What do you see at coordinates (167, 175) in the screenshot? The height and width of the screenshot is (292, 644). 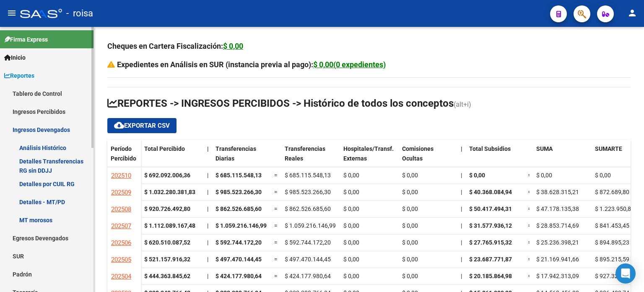 I see `strong: $ 692.092.006,36` at bounding box center [167, 175].